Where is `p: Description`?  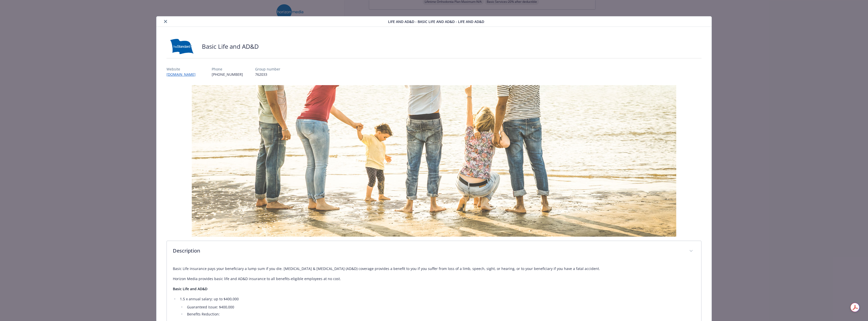
p: Description is located at coordinates (428, 251).